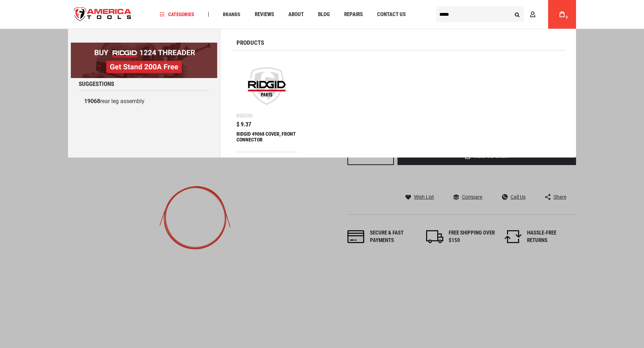 Image resolution: width=644 pixels, height=348 pixels. I want to click on a: Repairs, so click(354, 14).